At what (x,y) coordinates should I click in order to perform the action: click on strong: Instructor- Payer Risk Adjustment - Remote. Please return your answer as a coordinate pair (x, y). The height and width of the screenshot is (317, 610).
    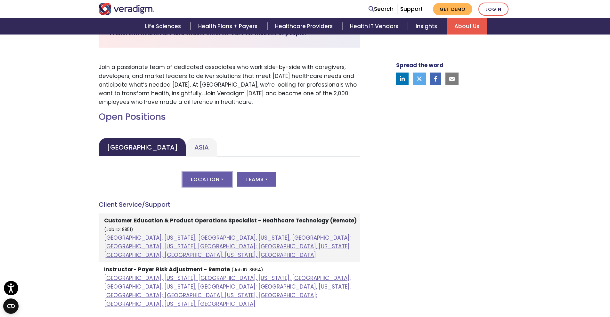
    Looking at the image, I should click on (167, 270).